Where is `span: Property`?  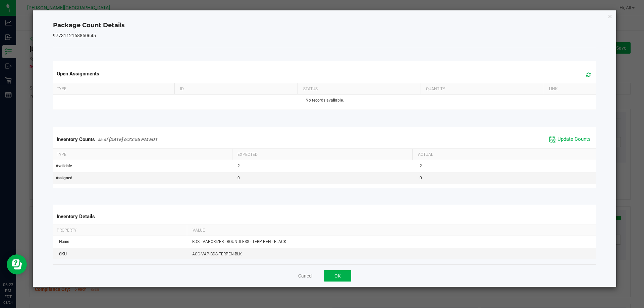
span: Property is located at coordinates (66, 231).